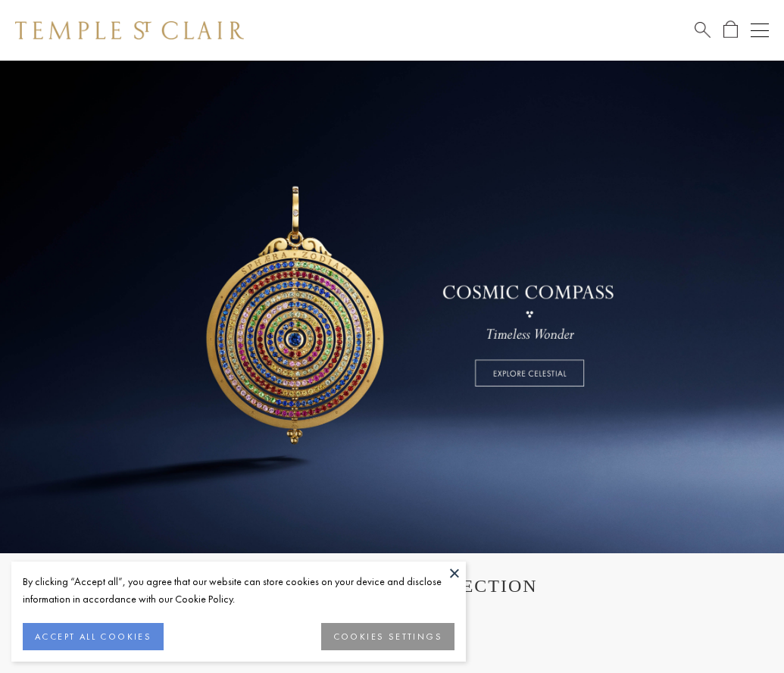 Image resolution: width=784 pixels, height=673 pixels. I want to click on button: ACCEPT ALL COOKIES, so click(93, 637).